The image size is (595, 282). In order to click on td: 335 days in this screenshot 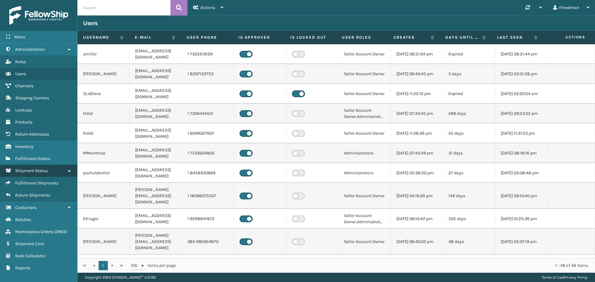, I will do `click(469, 219)`.